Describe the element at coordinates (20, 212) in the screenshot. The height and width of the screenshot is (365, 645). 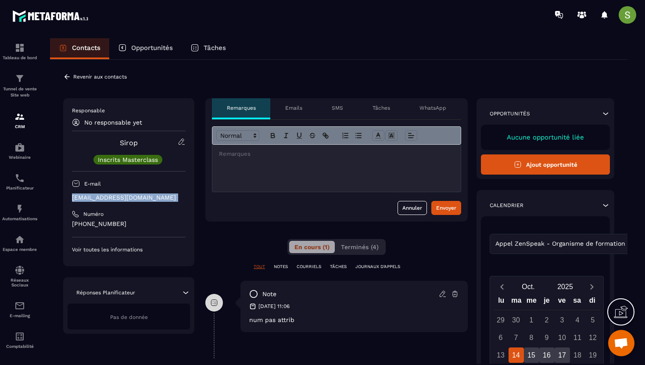
I see `a: automationsautomationsAutomatisations` at that location.